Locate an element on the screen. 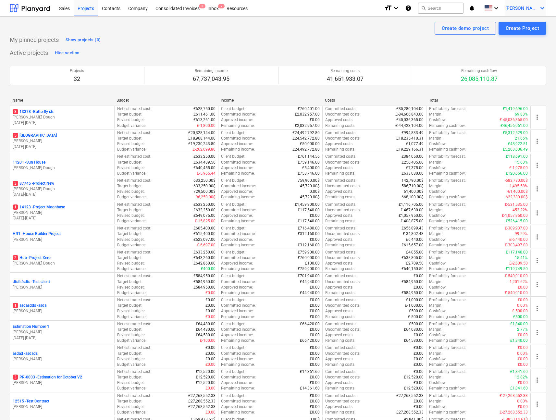  p: £759,146.00 is located at coordinates (309, 162).